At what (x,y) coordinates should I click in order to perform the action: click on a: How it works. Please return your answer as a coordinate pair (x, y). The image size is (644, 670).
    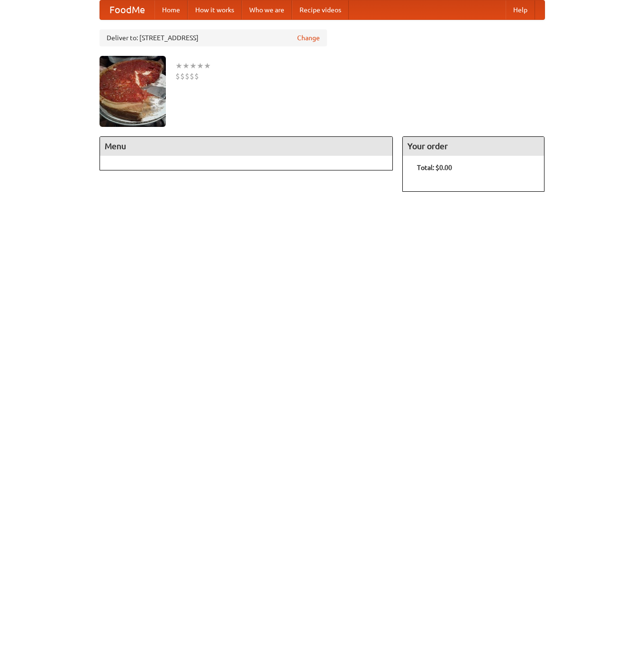
    Looking at the image, I should click on (214, 10).